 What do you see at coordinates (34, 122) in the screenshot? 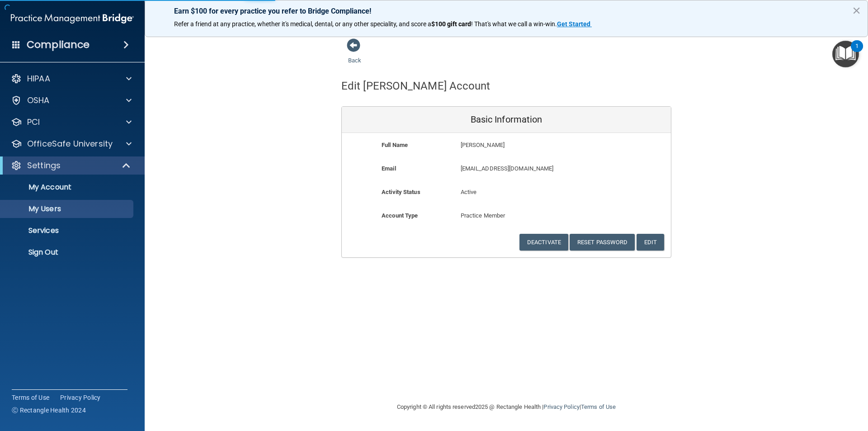
I see `p: PCI` at bounding box center [34, 122].